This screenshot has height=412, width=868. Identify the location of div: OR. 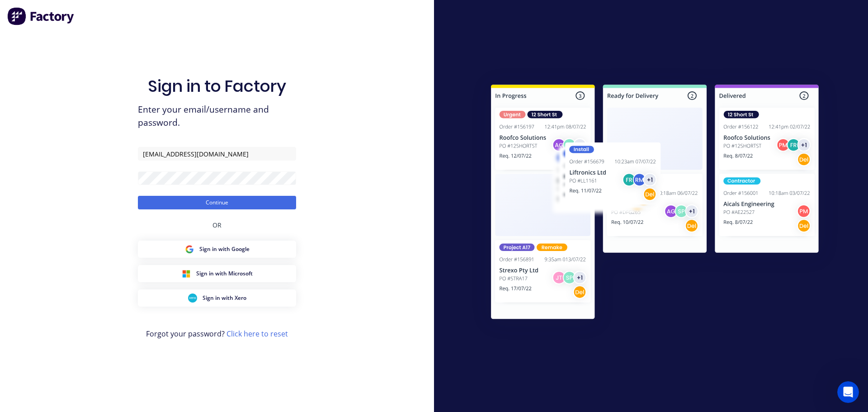
(217, 225).